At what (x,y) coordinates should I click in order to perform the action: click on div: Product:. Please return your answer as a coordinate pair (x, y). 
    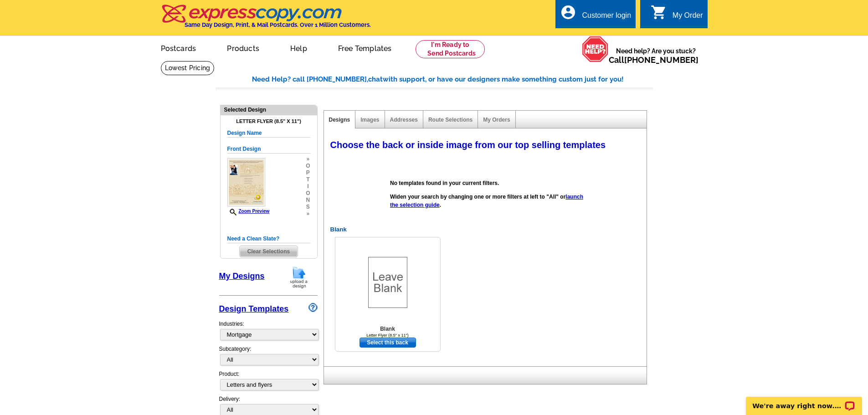
    Looking at the image, I should click on (268, 382).